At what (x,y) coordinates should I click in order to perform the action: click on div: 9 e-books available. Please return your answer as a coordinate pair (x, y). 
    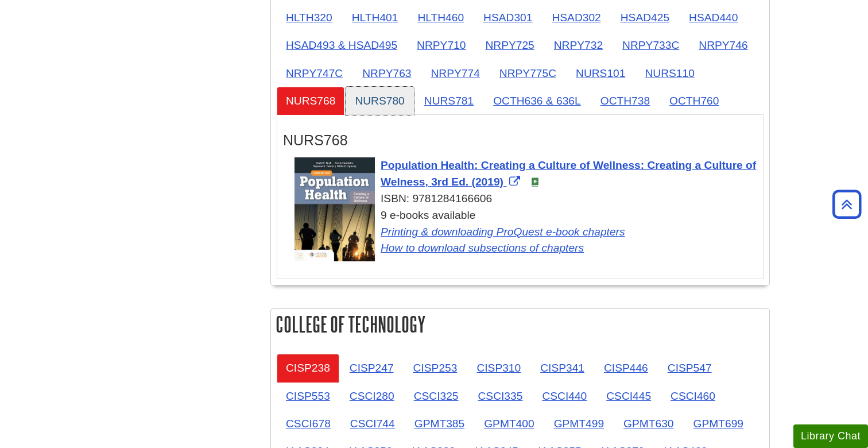
    Looking at the image, I should click on (526, 232).